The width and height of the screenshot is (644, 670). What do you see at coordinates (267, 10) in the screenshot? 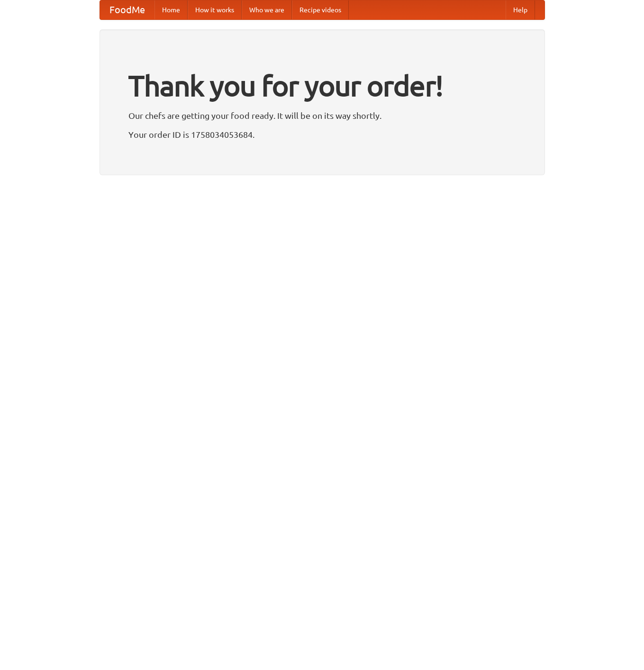
I see `a: Who we are` at bounding box center [267, 10].